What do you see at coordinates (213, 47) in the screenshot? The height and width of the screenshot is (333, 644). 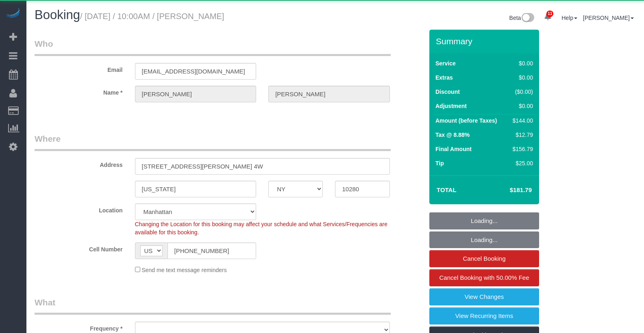 I see `legend: Who` at bounding box center [213, 47].